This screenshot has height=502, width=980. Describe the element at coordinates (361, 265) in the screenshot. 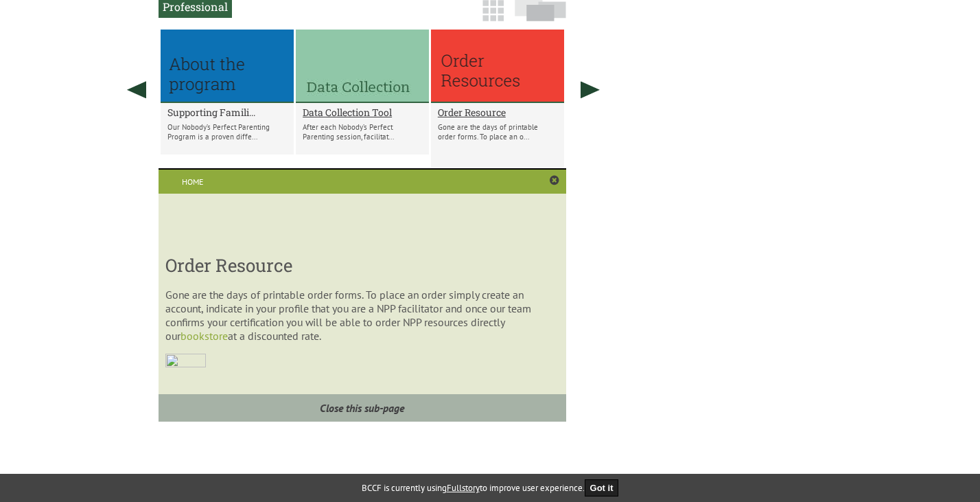

I see `h3: Order Resource` at that location.